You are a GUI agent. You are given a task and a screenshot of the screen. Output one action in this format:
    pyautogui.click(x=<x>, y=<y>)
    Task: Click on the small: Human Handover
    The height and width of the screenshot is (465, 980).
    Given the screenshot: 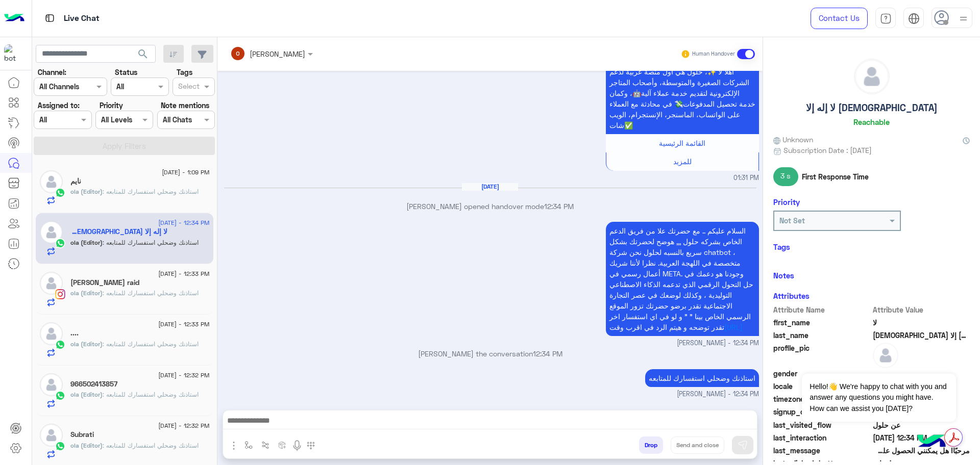 What is the action you would take?
    pyautogui.click(x=714, y=54)
    